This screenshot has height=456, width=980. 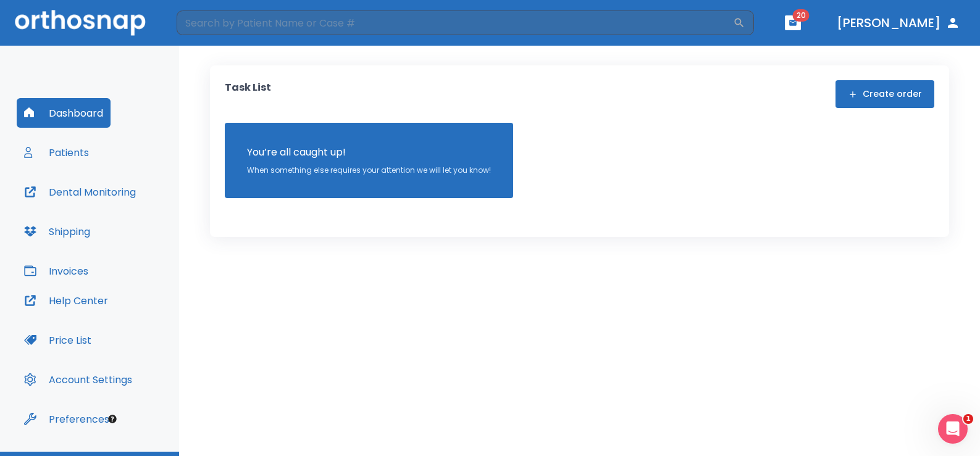 I want to click on span: 1, so click(x=968, y=419).